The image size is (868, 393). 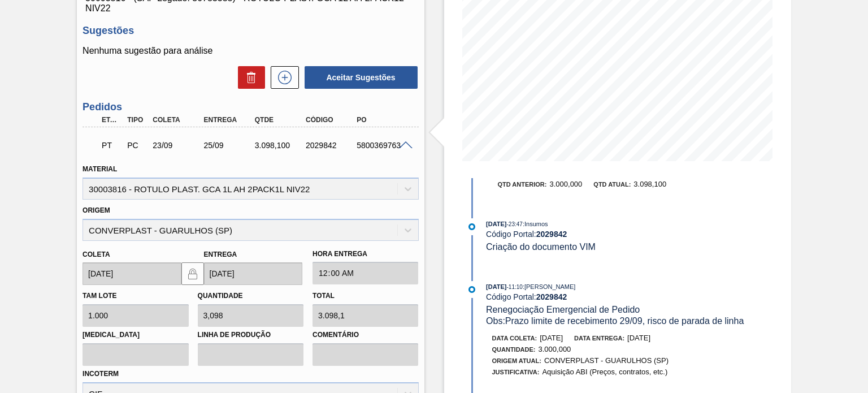 What do you see at coordinates (250, 30) in the screenshot?
I see `h3: Sugestões` at bounding box center [250, 30].